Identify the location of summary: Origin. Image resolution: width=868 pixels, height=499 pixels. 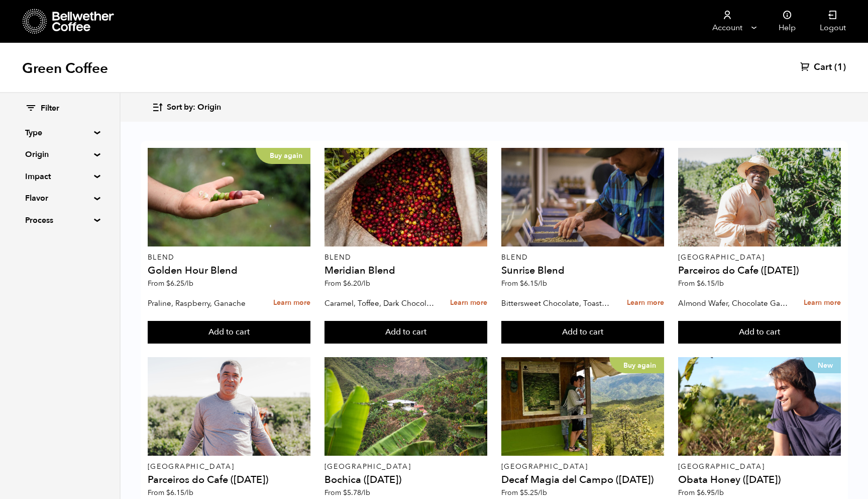
(60, 155).